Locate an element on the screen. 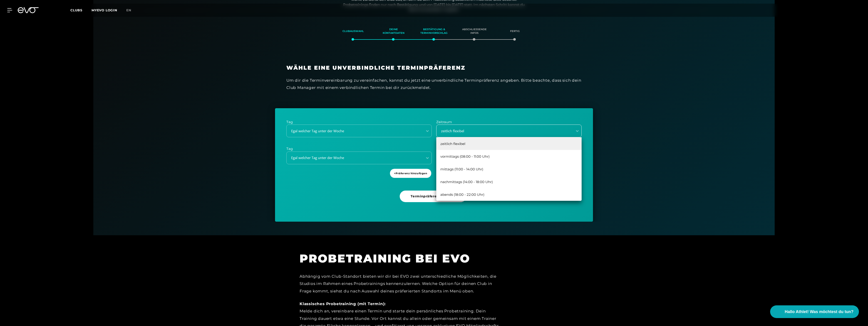  div: mittags (11:00 - 14:00 Uhr) is located at coordinates (509, 169).